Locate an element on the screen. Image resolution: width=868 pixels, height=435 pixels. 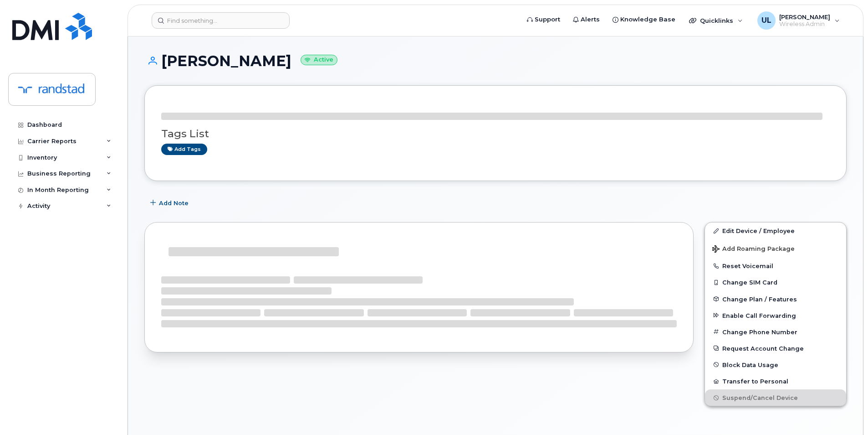
button: Change Plan / Features is located at coordinates (776, 299).